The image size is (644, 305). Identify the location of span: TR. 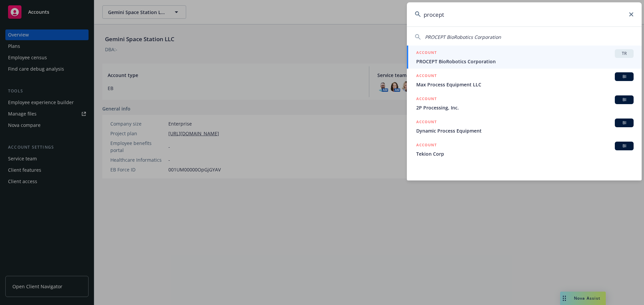
(624, 54).